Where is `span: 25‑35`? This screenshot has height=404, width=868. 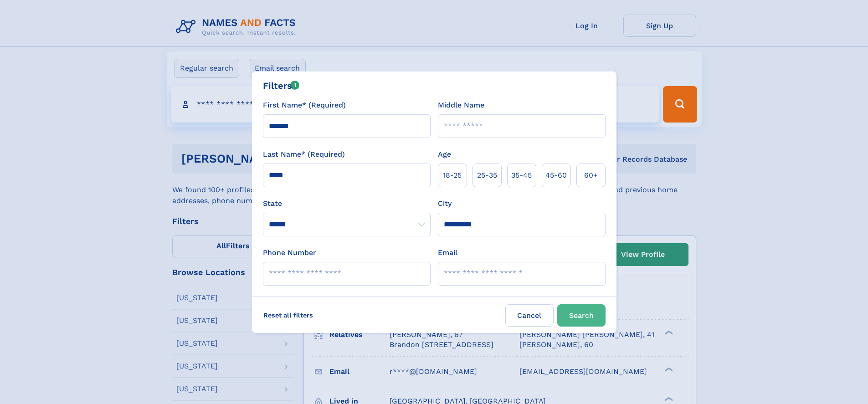
span: 25‑35 is located at coordinates (487, 175).